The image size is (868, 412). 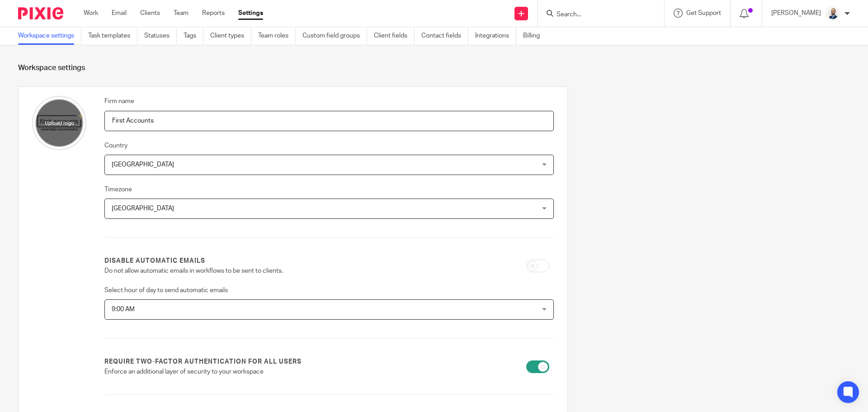 What do you see at coordinates (161, 35) in the screenshot?
I see `a: Statuses` at bounding box center [161, 35].